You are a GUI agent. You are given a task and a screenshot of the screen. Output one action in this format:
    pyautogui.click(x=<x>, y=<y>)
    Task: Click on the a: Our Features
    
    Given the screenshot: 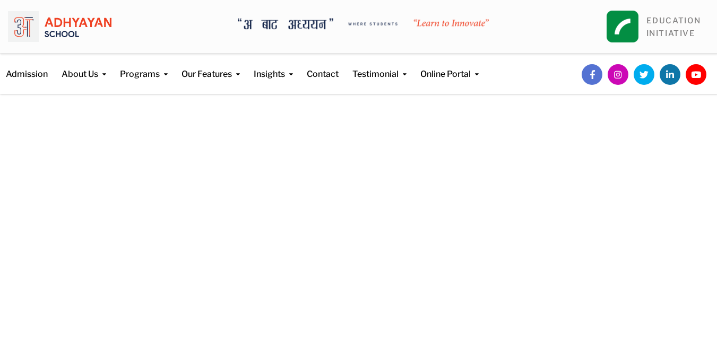 What is the action you would take?
    pyautogui.click(x=211, y=67)
    